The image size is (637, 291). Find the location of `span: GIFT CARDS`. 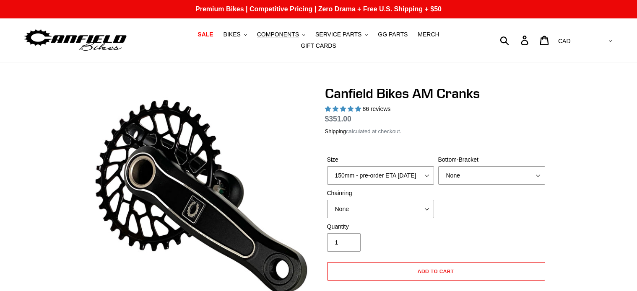

span: GIFT CARDS is located at coordinates (318, 46).